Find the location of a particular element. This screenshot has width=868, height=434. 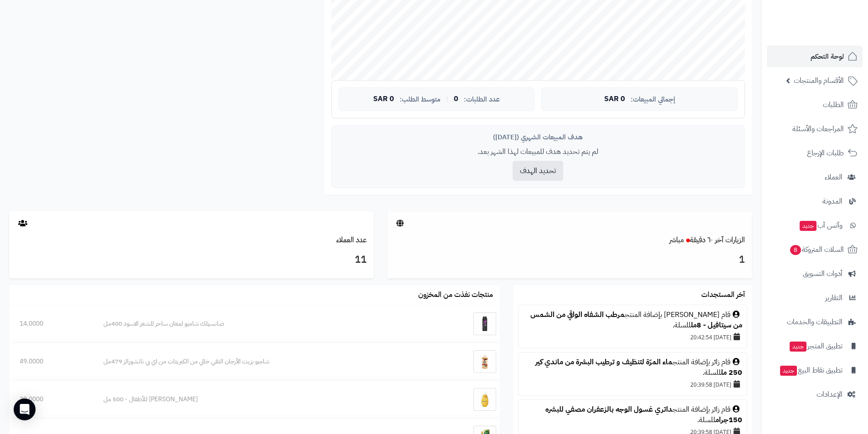

div: 20.0000 is located at coordinates (51, 399).